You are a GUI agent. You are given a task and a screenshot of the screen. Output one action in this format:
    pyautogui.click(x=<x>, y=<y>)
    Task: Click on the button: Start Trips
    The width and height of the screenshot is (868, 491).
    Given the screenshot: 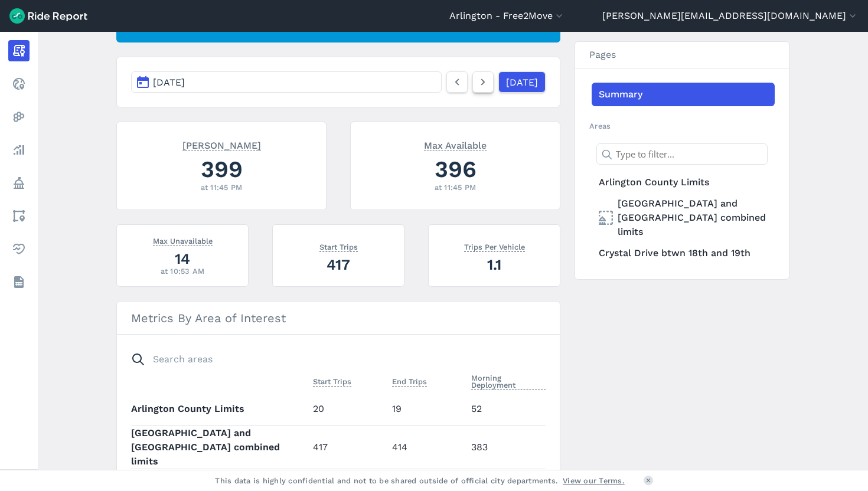 What is the action you would take?
    pyautogui.click(x=332, y=382)
    